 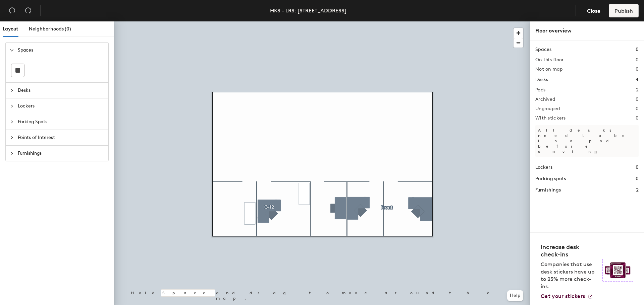 I want to click on h1: Lockers, so click(x=544, y=168).